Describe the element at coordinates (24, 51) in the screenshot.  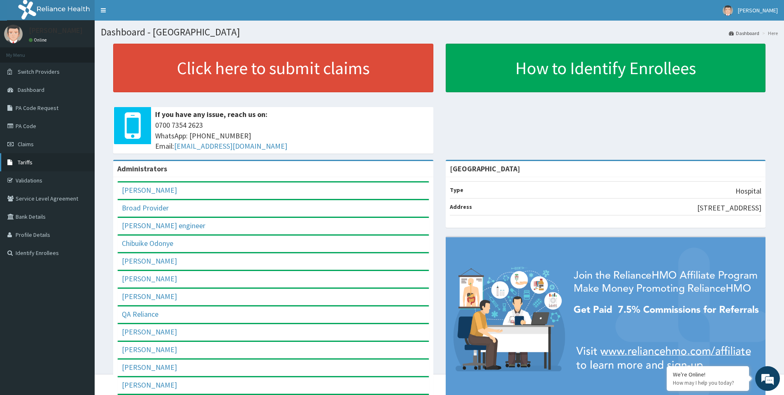
I see `img: d_794563401_company_1708531726252_794563401` at that location.